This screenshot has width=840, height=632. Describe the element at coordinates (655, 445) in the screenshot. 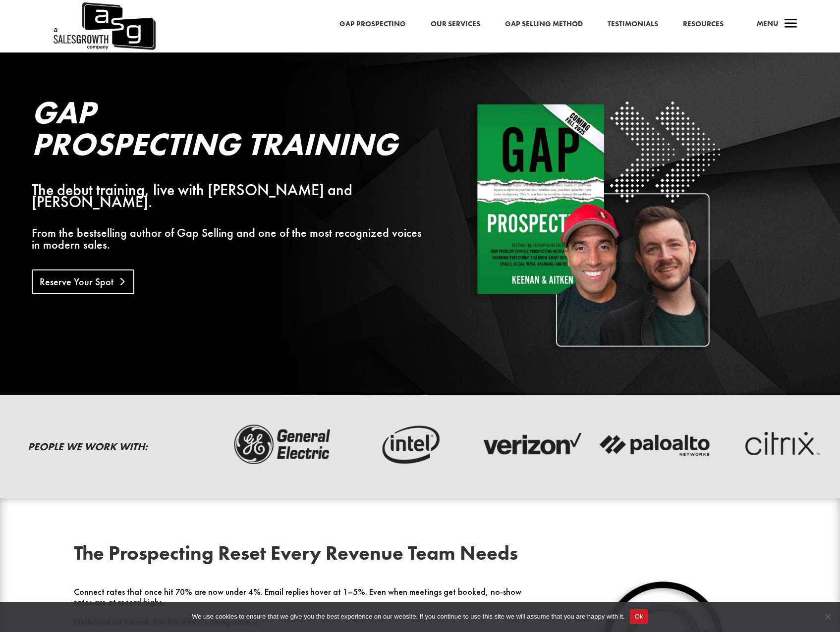

I see `img: palato-networks-logo-dark` at that location.